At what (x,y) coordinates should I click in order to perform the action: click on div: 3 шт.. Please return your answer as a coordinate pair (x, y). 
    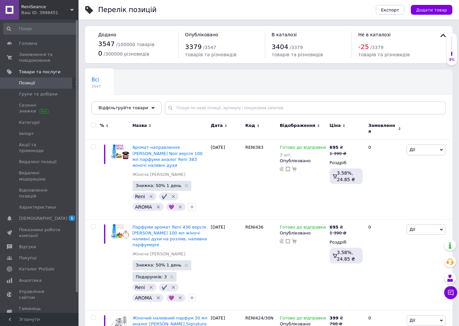
    Looking at the image, I should click on (303, 155).